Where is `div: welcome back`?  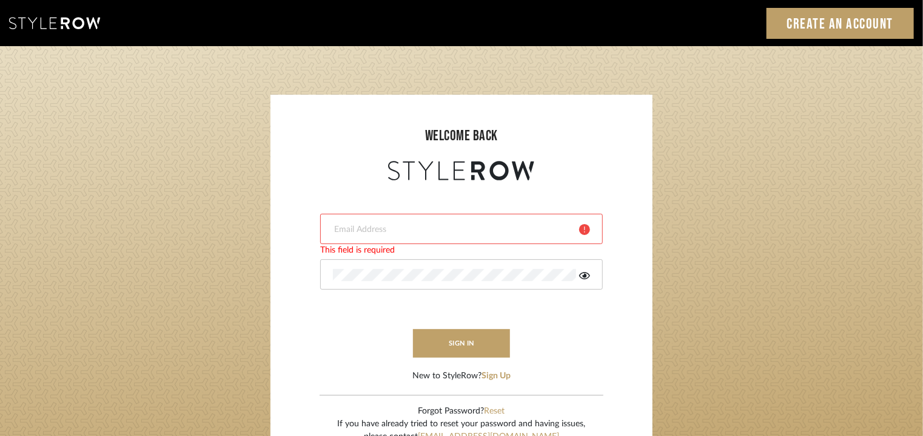
div: welcome back is located at coordinates (462, 136).